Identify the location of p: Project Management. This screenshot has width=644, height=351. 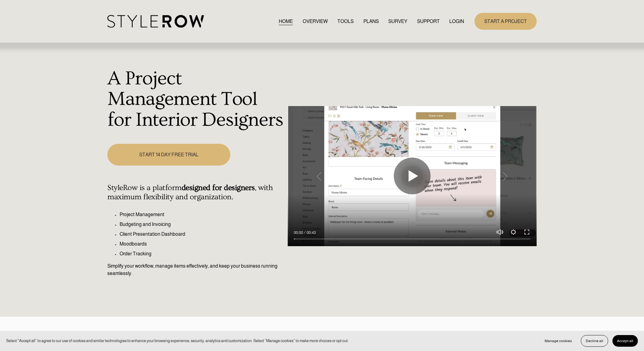
(201, 214).